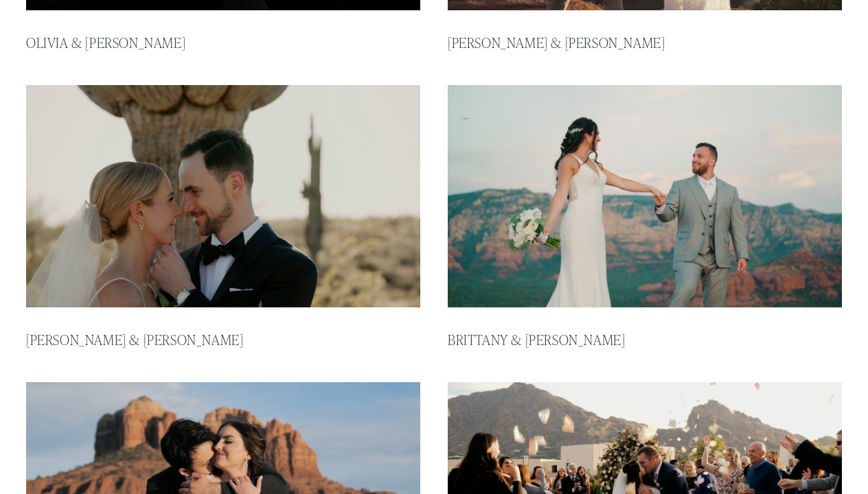 The width and height of the screenshot is (868, 494). I want to click on img: Catherine &amp; Patrick, so click(223, 195).